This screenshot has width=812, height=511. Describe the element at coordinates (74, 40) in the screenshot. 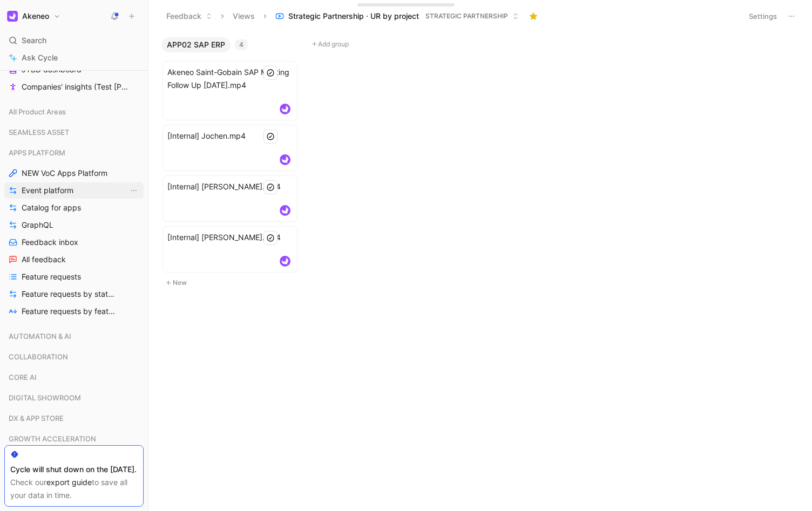

I see `div: Search` at that location.